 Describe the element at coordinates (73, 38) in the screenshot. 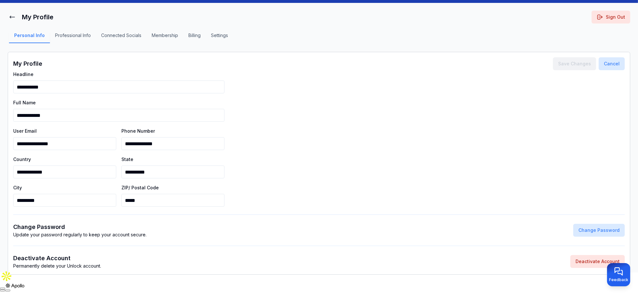

I see `button: Professional Info` at that location.